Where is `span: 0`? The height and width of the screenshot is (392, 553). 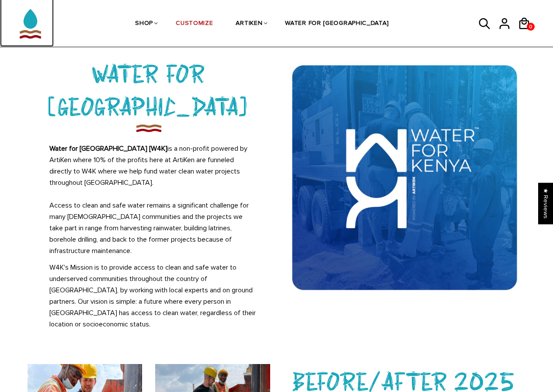
span: 0 is located at coordinates (531, 26).